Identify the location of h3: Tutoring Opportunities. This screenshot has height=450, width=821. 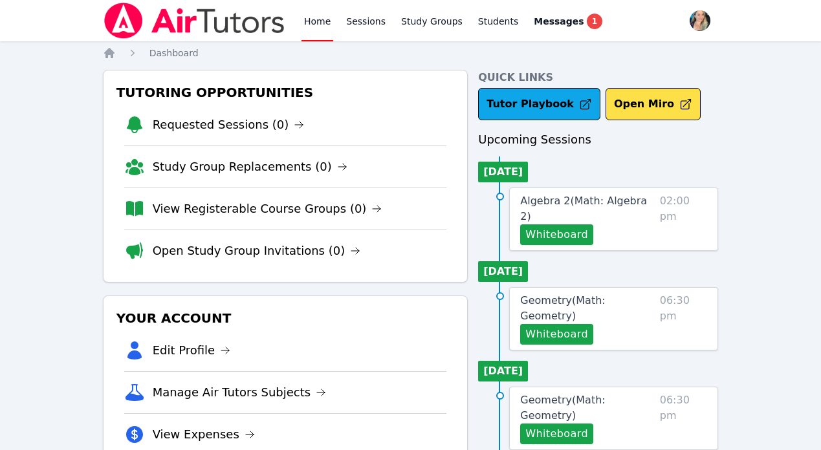
(285, 93).